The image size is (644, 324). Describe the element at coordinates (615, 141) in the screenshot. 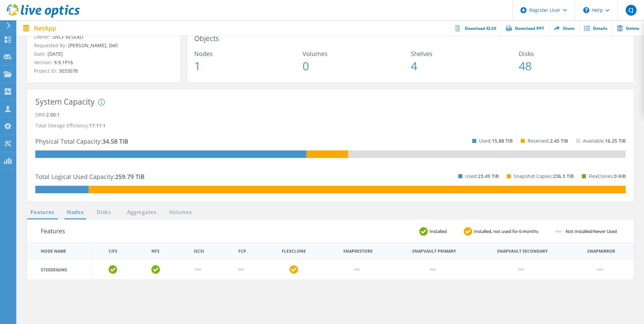

I see `span: 16.25 TiB` at that location.